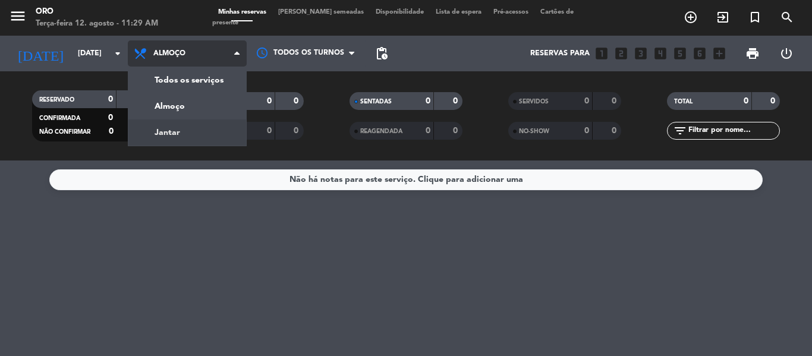 This screenshot has width=812, height=356. I want to click on span: Cartões de presente, so click(393, 17).